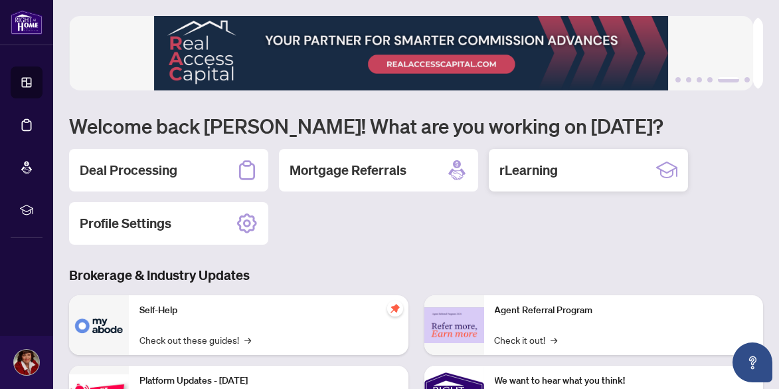 This screenshot has height=389, width=779. I want to click on button: 5, so click(729, 80).